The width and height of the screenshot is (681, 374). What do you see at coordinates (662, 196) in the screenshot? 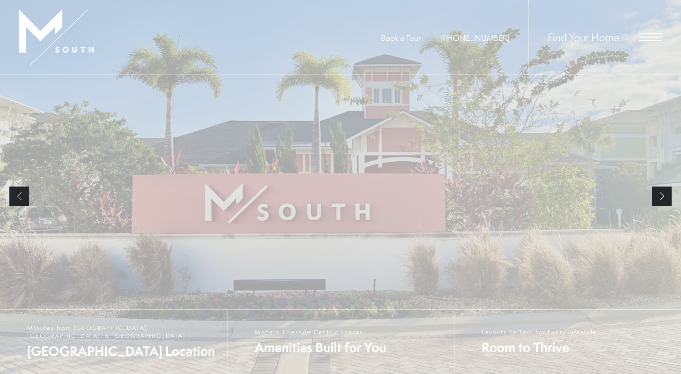
I see `a: Next` at bounding box center [662, 196].